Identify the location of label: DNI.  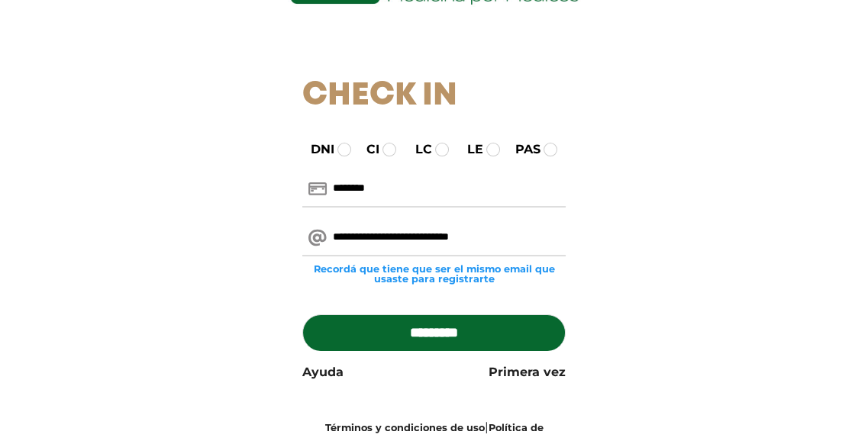
(315, 150).